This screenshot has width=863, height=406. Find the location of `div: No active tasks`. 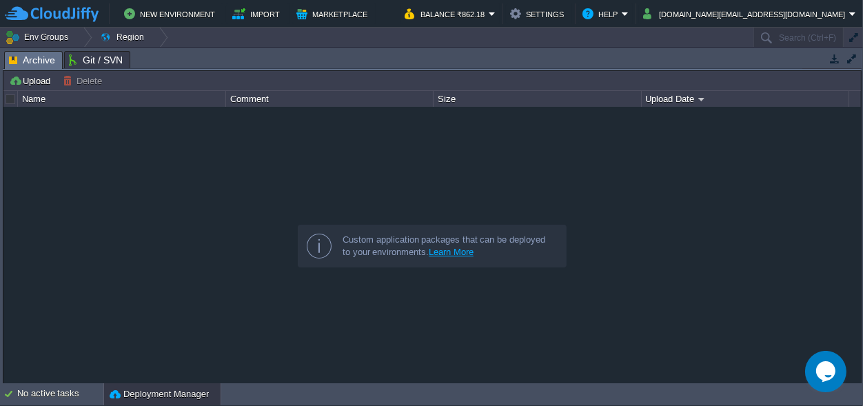

div: No active tasks is located at coordinates (60, 394).